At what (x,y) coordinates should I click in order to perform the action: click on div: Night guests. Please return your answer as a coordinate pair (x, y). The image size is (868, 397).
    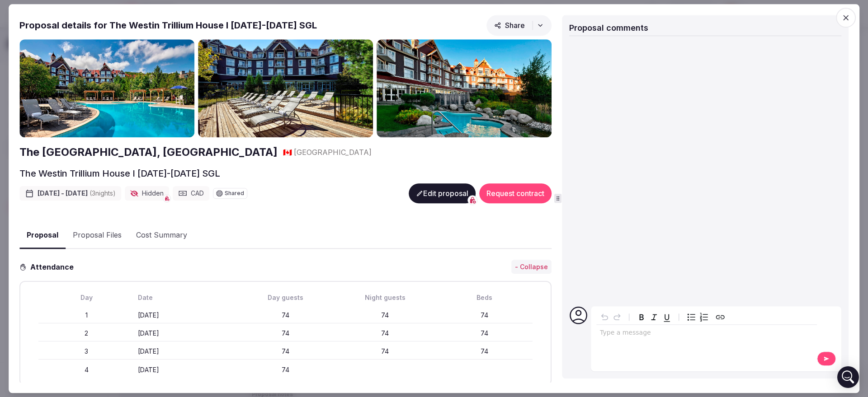
    Looking at the image, I should click on (385, 298).